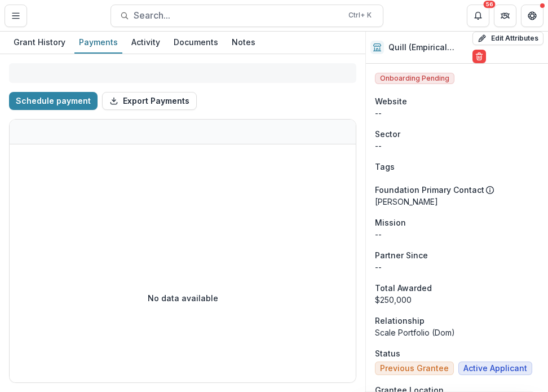  I want to click on div: Grant History, so click(40, 42).